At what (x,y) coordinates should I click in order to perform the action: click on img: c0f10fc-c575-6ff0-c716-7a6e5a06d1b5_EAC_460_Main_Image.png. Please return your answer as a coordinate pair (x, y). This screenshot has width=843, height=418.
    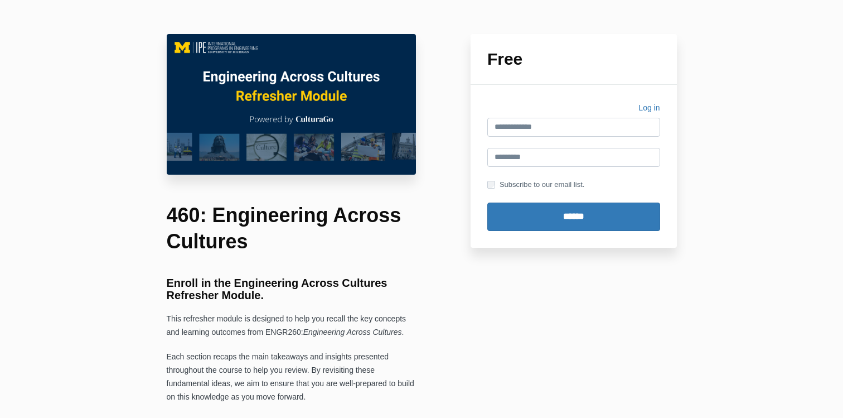
    Looking at the image, I should click on (292, 104).